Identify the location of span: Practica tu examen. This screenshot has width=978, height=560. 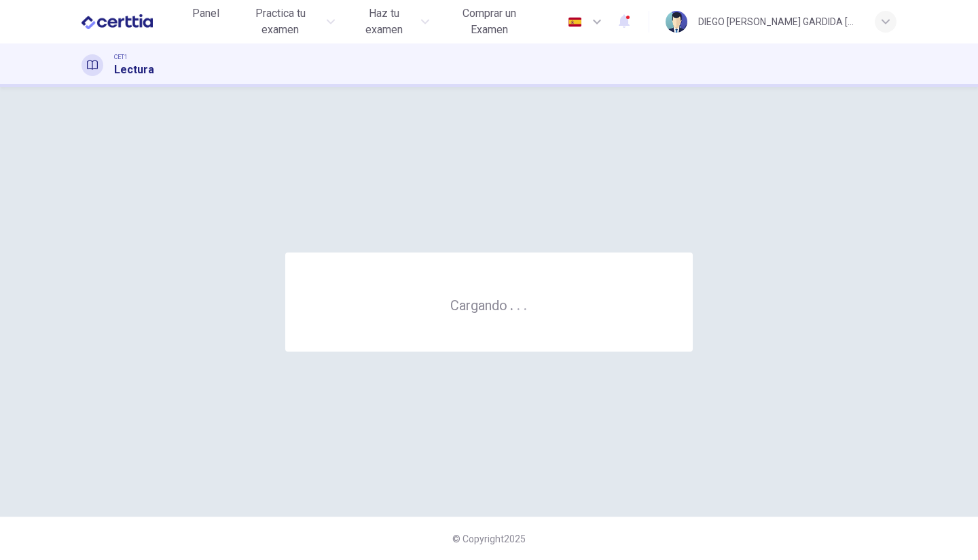
(280, 22).